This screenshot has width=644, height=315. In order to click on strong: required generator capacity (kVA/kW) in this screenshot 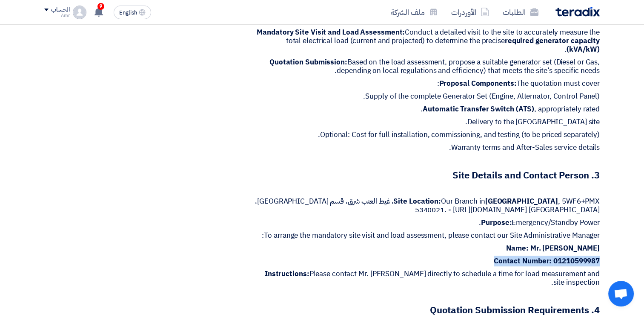, I will do `click(552, 45)`.